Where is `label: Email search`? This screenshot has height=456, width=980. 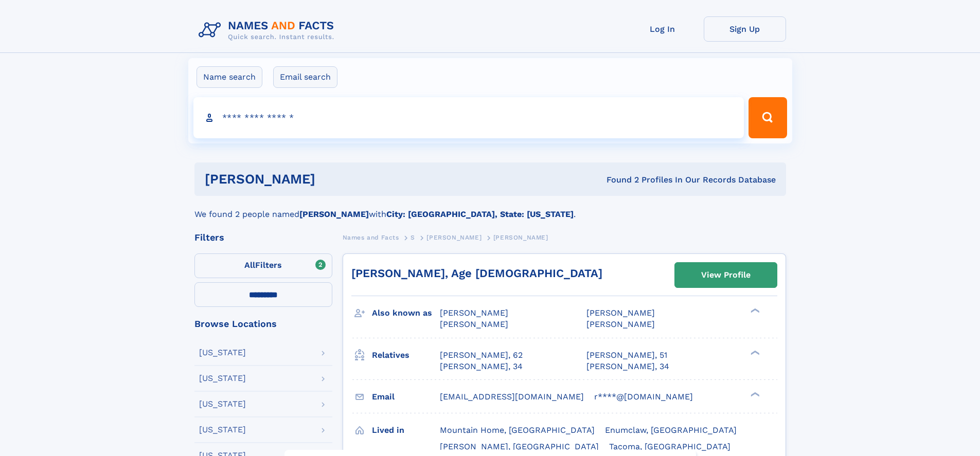 label: Email search is located at coordinates (305, 77).